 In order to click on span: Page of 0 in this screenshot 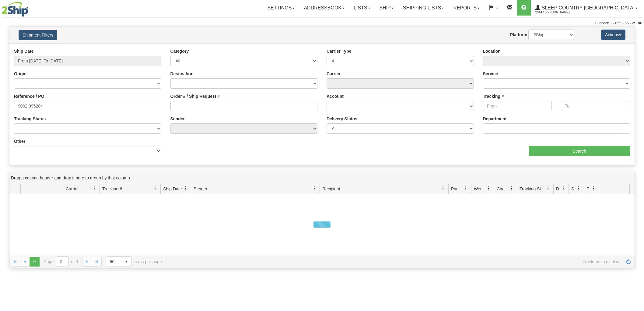, I will do `click(61, 262)`.